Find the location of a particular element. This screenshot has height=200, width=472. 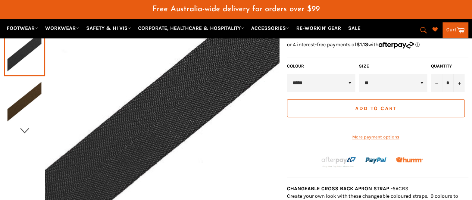

label: Size is located at coordinates (393, 66).